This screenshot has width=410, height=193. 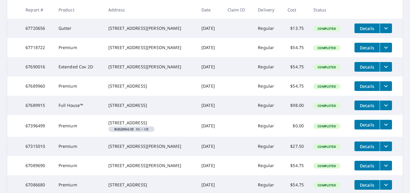 I want to click on button: detailsBtn-67720656, so click(x=367, y=28).